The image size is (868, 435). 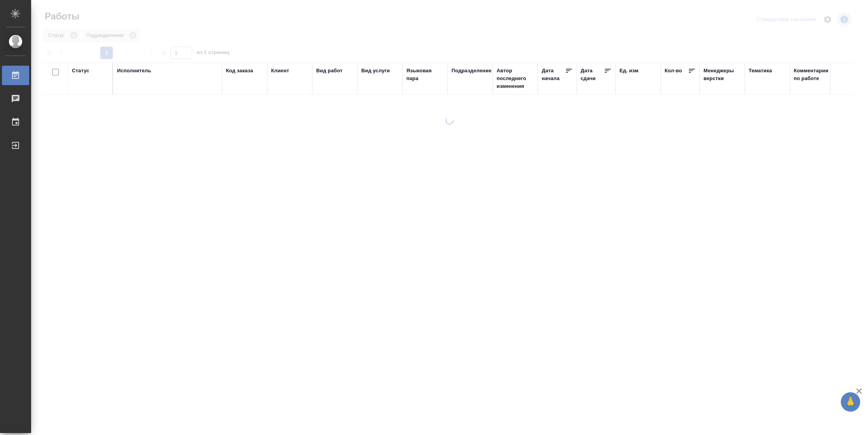 I want to click on div: Дата начала, so click(x=554, y=75).